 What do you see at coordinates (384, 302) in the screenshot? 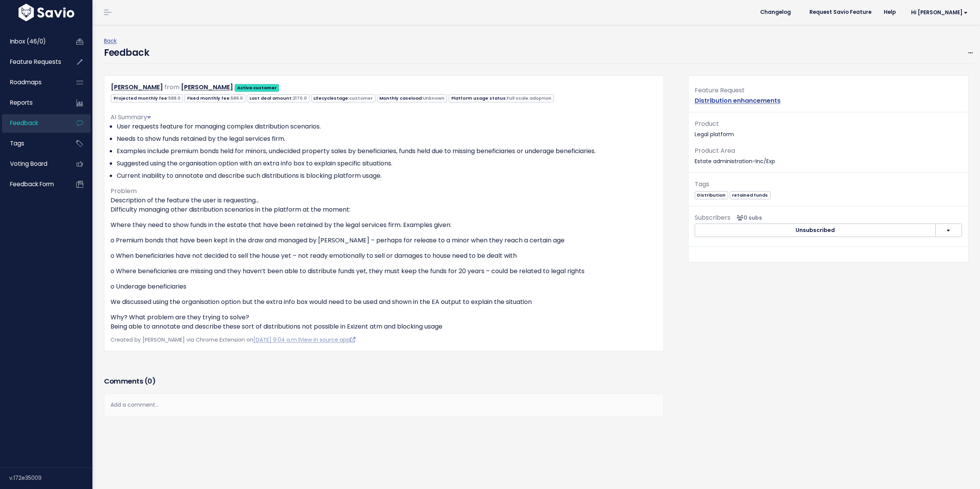
I see `p: We discussed using the organisation option but the extra info box would need to be used and shown...` at bounding box center [384, 302].